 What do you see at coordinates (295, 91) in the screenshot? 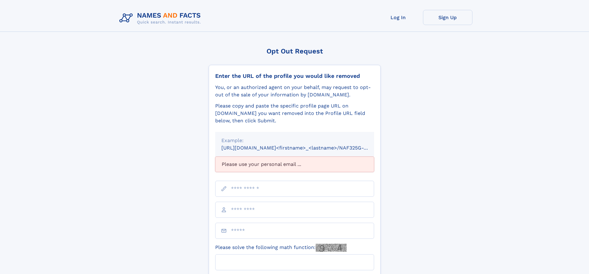
I see `div: You, or an authorized agent on your behalf, may request to opt-out of the sale of your informatio...` at bounding box center [295, 91].